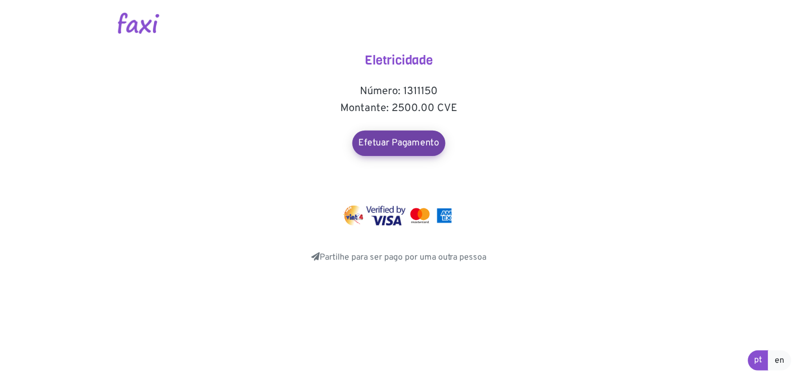 The width and height of the screenshot is (798, 377). What do you see at coordinates (386, 216) in the screenshot?
I see `img: visa` at bounding box center [386, 216].